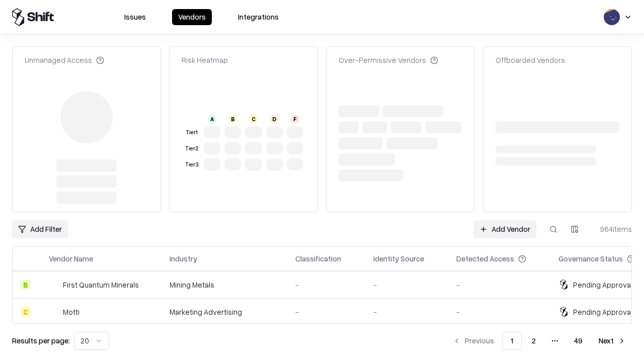 The width and height of the screenshot is (644, 362). I want to click on img: Motti, so click(54, 312).